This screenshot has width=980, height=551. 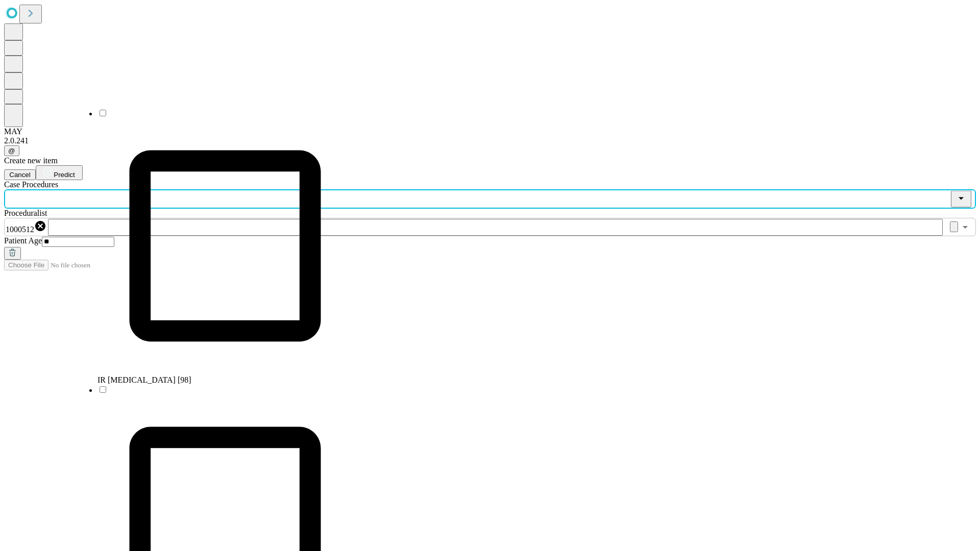 What do you see at coordinates (961, 200) in the screenshot?
I see `button: Close` at bounding box center [961, 200].